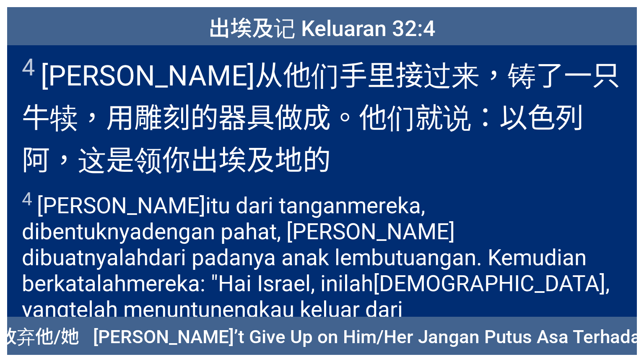 The image size is (644, 362). I want to click on span: 出埃及记 Keluaran 32:4, so click(322, 27).